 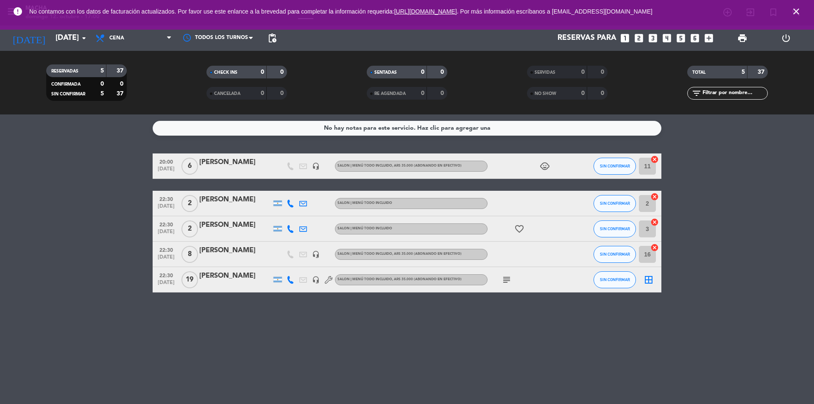 What do you see at coordinates (796, 11) in the screenshot?
I see `i: close` at bounding box center [796, 11].